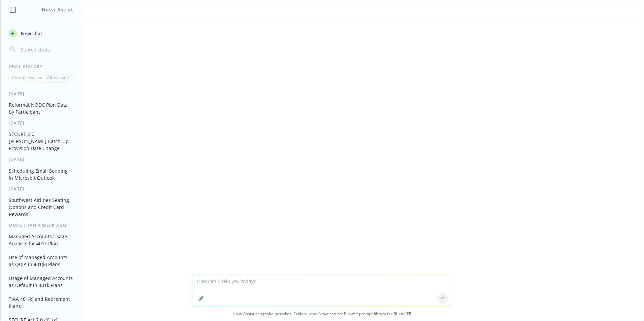  I want to click on p: All accounts, so click(58, 78).